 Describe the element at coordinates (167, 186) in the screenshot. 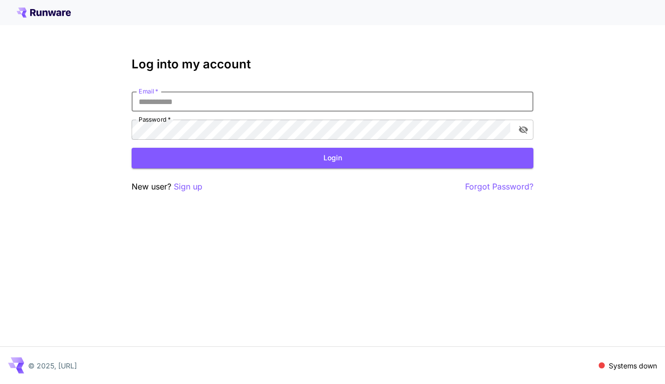

I see `p: New user?` at that location.